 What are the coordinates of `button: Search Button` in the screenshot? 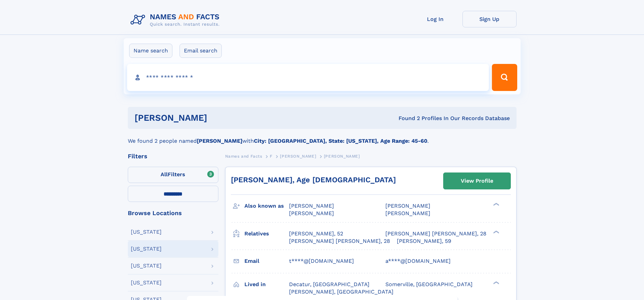 It's located at (505, 78).